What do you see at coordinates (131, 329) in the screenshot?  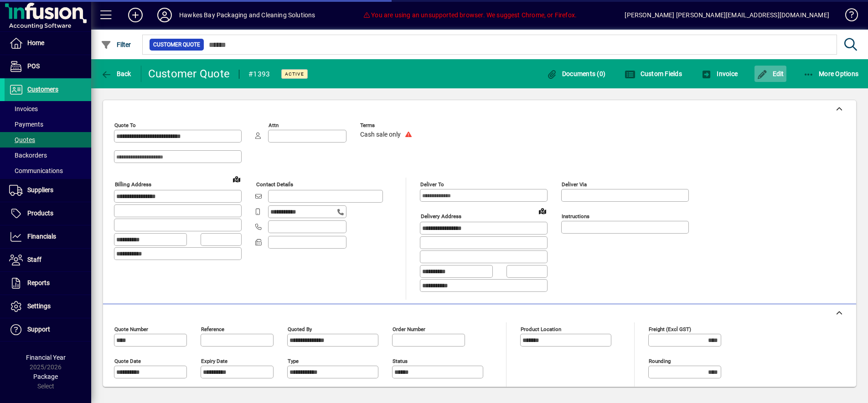 I see `mat-label: Quote number` at bounding box center [131, 329].